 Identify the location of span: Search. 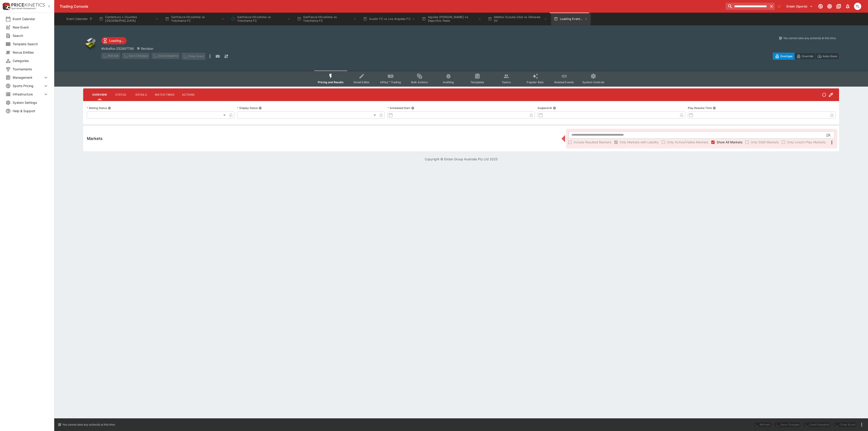
(30, 36).